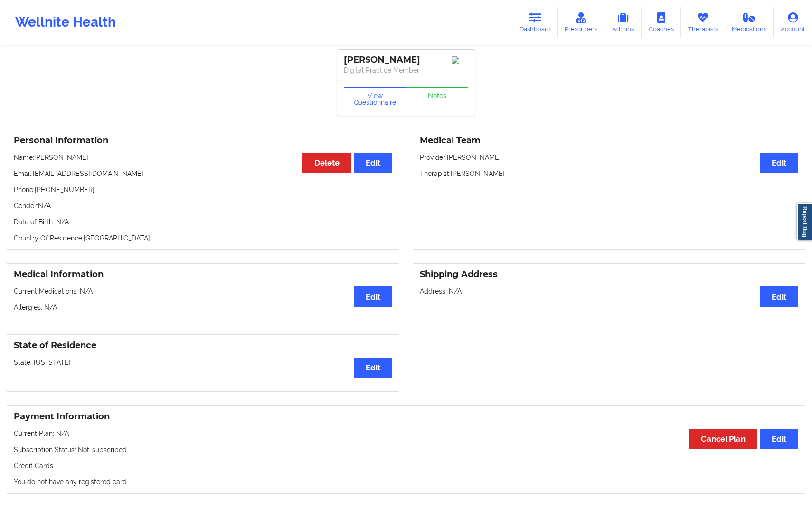 Image resolution: width=812 pixels, height=507 pixels. What do you see at coordinates (406, 71) in the screenshot?
I see `p: Digital Practice Member` at bounding box center [406, 71].